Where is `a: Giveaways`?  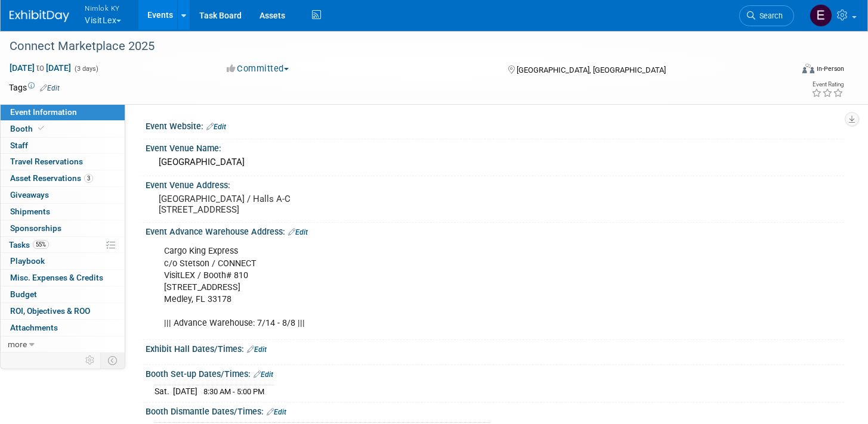 a: Giveaways is located at coordinates (63, 195).